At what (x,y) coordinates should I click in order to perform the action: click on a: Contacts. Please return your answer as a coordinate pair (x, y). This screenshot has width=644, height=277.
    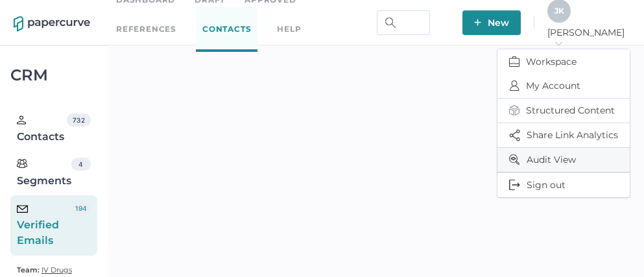
    Looking at the image, I should click on (226, 29).